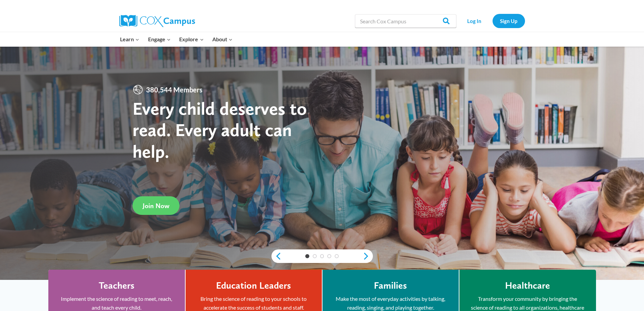 The image size is (644, 311). Describe the element at coordinates (474, 21) in the screenshot. I see `a: Log In` at that location.